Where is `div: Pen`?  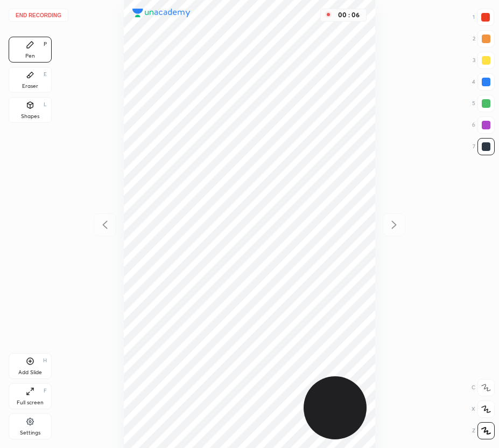
div: Pen is located at coordinates (30, 56).